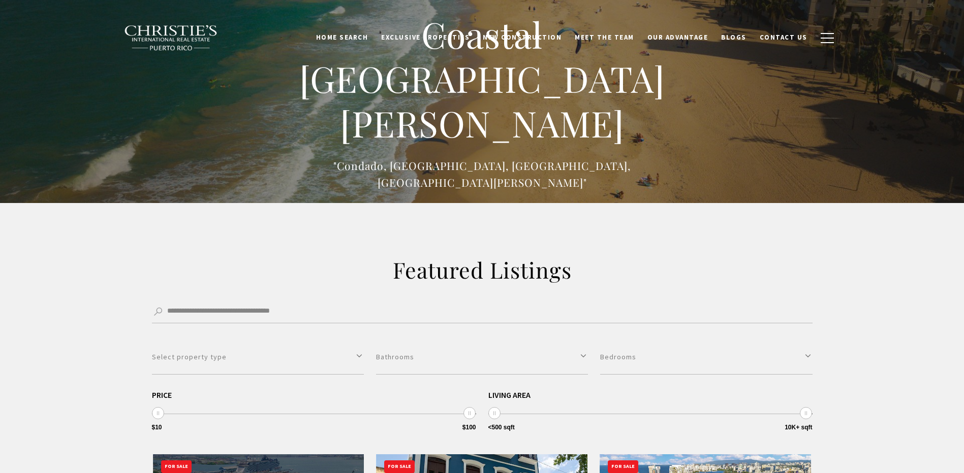 The height and width of the screenshot is (473, 964). I want to click on a: Blogs, so click(734, 38).